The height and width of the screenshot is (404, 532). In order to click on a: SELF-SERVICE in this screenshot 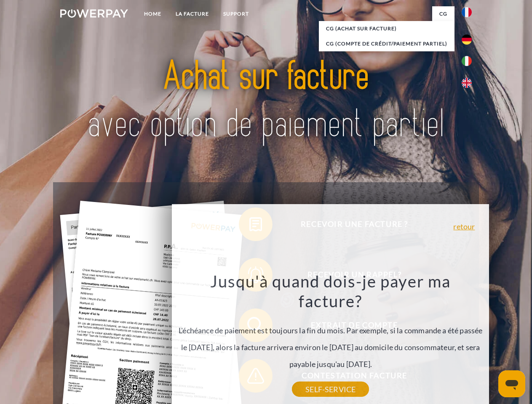, I will do `click(330, 389)`.